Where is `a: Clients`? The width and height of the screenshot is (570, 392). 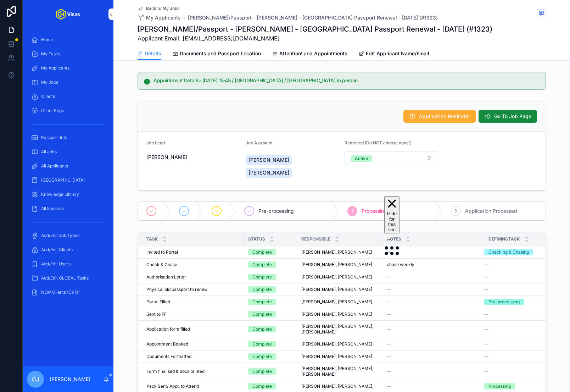
a: Clients is located at coordinates (68, 97).